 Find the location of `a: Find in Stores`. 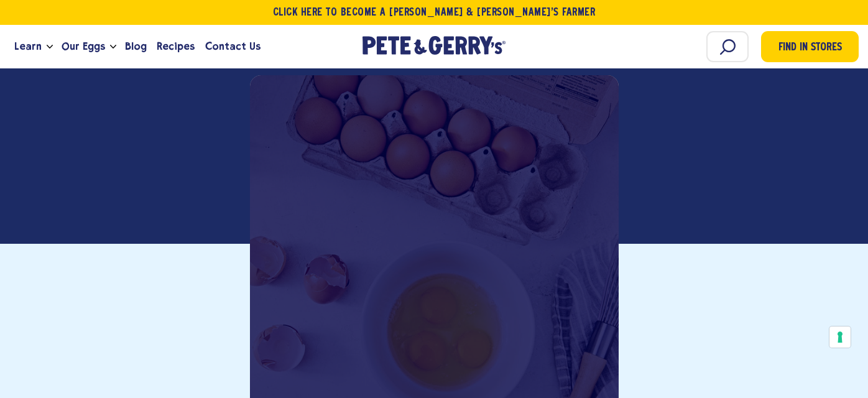

a: Find in Stores is located at coordinates (809, 47).